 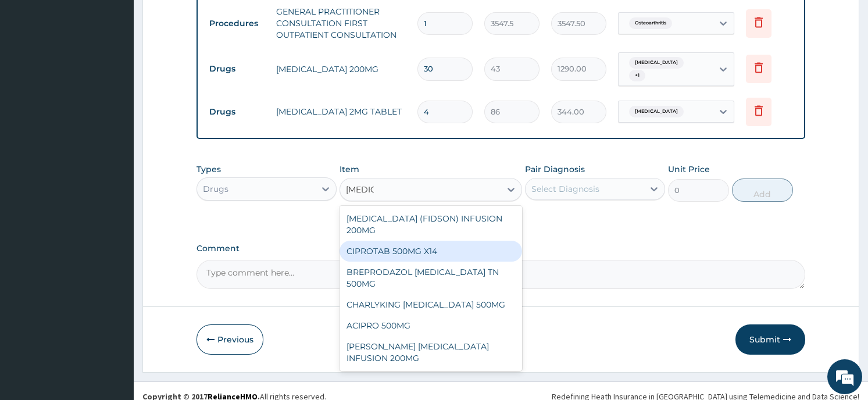 I want to click on img: d_794563401_company_1708531726252_794563401, so click(x=34, y=73).